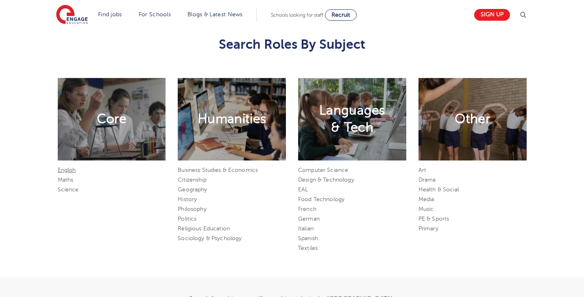 This screenshot has height=297, width=584. Describe the element at coordinates (321, 199) in the screenshot. I see `a: Food Technology` at that location.